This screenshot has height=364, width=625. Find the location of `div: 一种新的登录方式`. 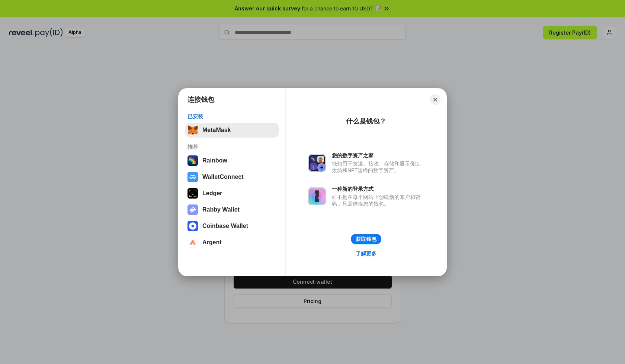

div: 一种新的登录方式 is located at coordinates (378, 189).